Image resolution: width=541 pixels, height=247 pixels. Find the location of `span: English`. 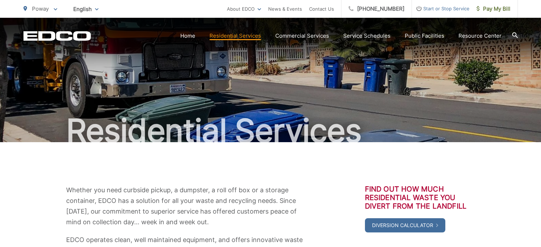

span: English is located at coordinates (86, 9).